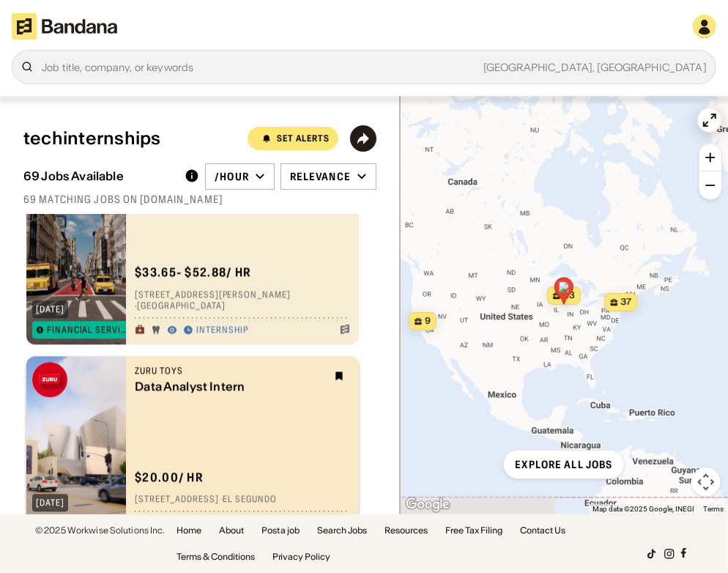 The image size is (728, 573). I want to click on div: techinternships, so click(93, 137).